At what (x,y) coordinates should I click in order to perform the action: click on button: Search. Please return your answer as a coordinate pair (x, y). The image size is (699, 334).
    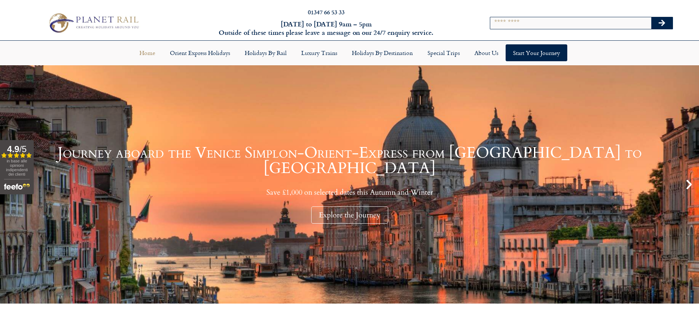
    Looking at the image, I should click on (662, 23).